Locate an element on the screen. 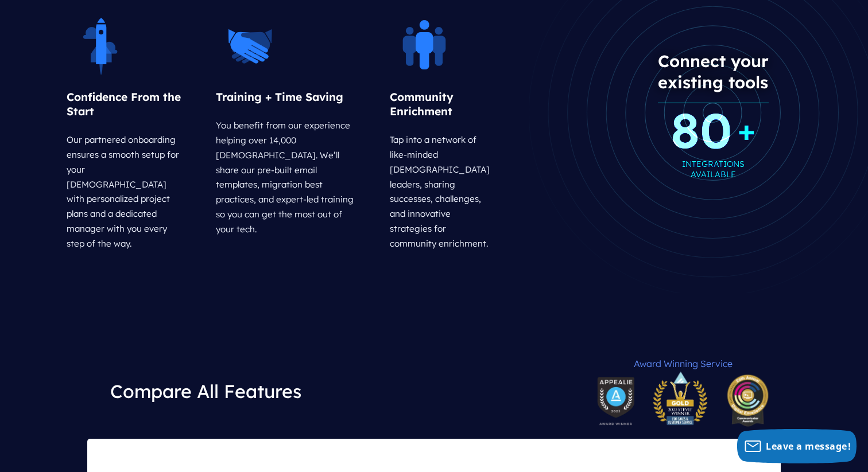  b: 80 is located at coordinates (713, 130).